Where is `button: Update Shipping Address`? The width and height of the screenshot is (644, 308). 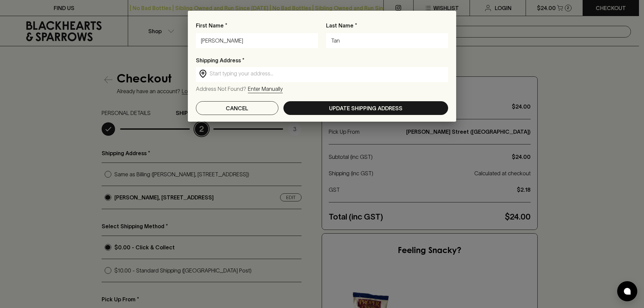 button: Update Shipping Address is located at coordinates (365, 108).